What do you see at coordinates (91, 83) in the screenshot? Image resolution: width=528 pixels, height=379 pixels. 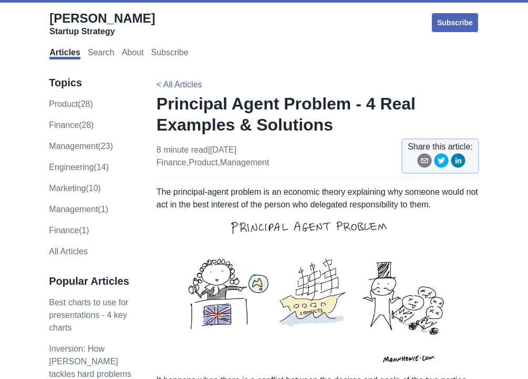 I see `h3: Topics` at bounding box center [91, 83].